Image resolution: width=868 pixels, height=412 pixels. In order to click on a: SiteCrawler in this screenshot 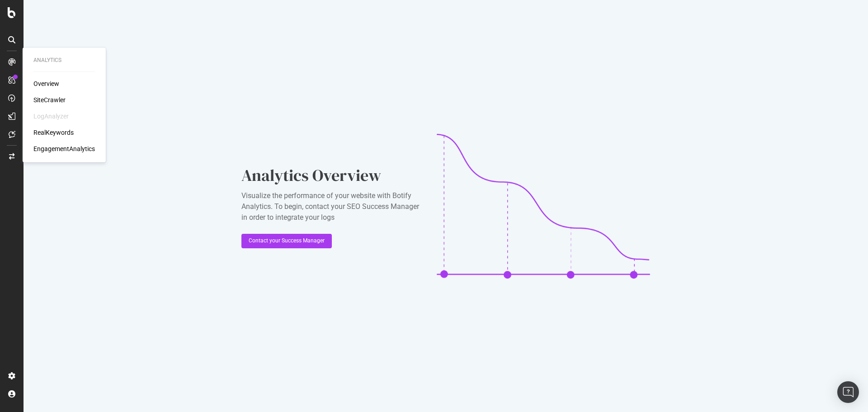, I will do `click(49, 100)`.